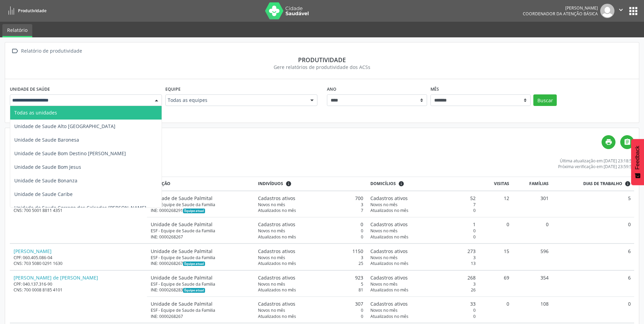 The width and height of the screenshot is (644, 324). I want to click on label: Ano, so click(331, 89).